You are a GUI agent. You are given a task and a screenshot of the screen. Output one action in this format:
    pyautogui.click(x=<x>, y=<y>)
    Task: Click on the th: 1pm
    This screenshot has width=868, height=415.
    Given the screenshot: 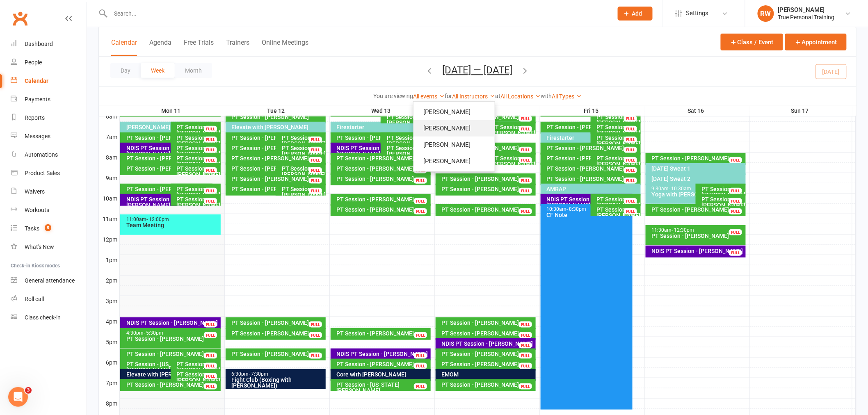 What is the action you would take?
    pyautogui.click(x=109, y=259)
    